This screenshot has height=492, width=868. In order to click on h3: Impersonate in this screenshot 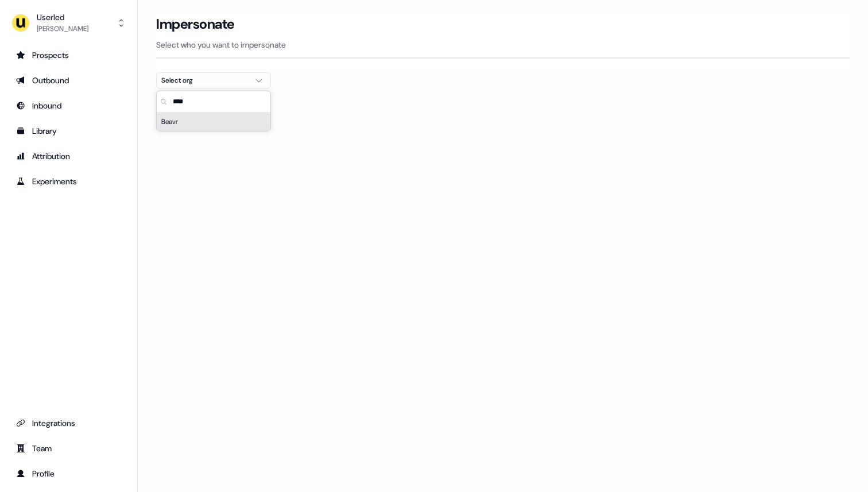, I will do `click(196, 24)`.